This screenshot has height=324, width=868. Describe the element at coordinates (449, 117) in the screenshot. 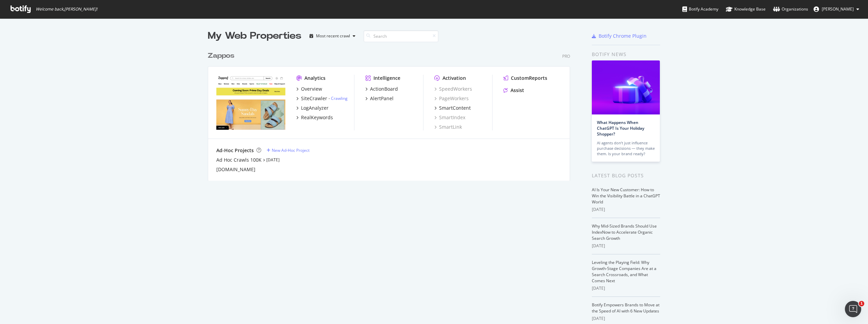

I see `div: SmartIndex` at that location.